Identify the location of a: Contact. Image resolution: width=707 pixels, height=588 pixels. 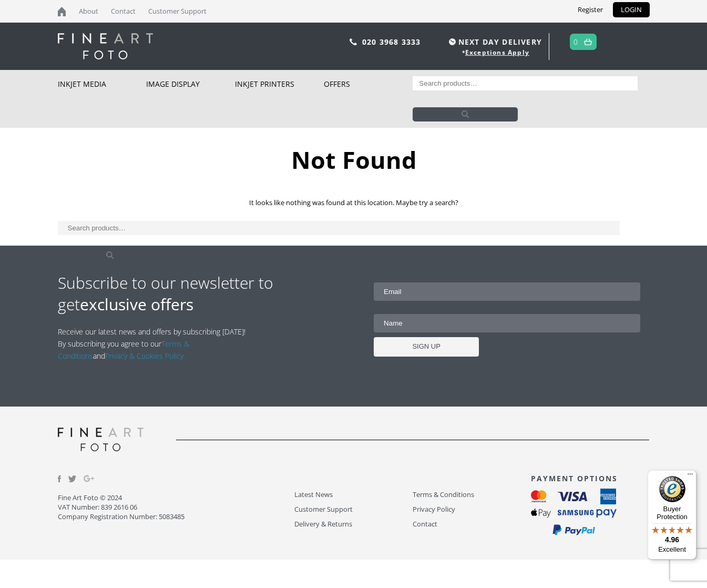
(472, 523).